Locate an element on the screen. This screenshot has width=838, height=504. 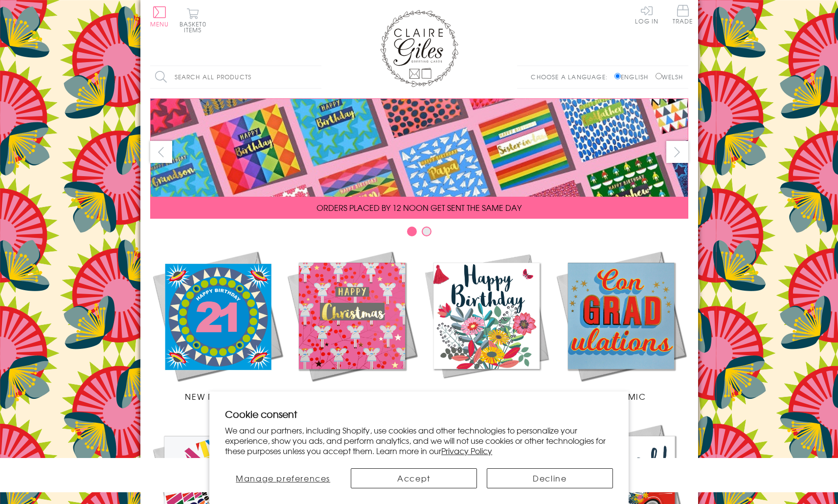
span: Christmas is located at coordinates (352, 396).